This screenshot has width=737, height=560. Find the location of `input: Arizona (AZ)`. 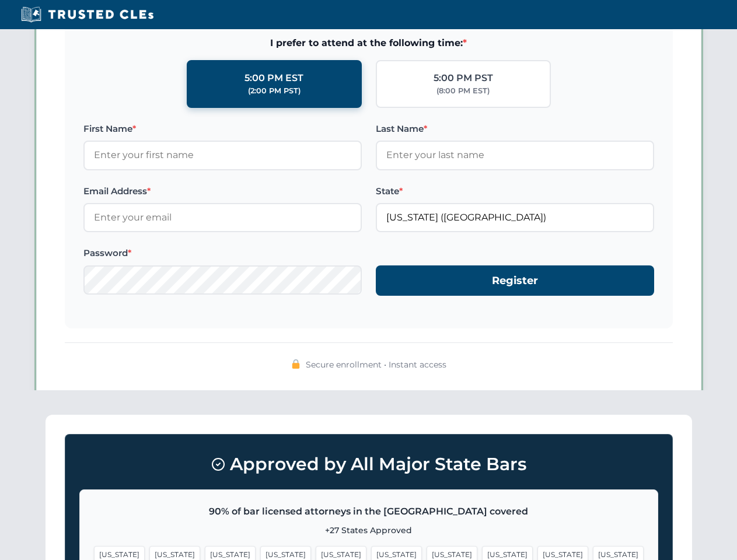

input: Arizona (AZ) is located at coordinates (515, 217).